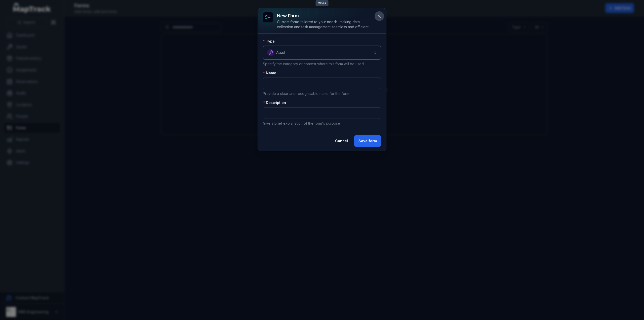 This screenshot has width=644, height=320. I want to click on div: Custom forms tailored to your needs, making data collection and task management seamless and effi..., so click(325, 24).